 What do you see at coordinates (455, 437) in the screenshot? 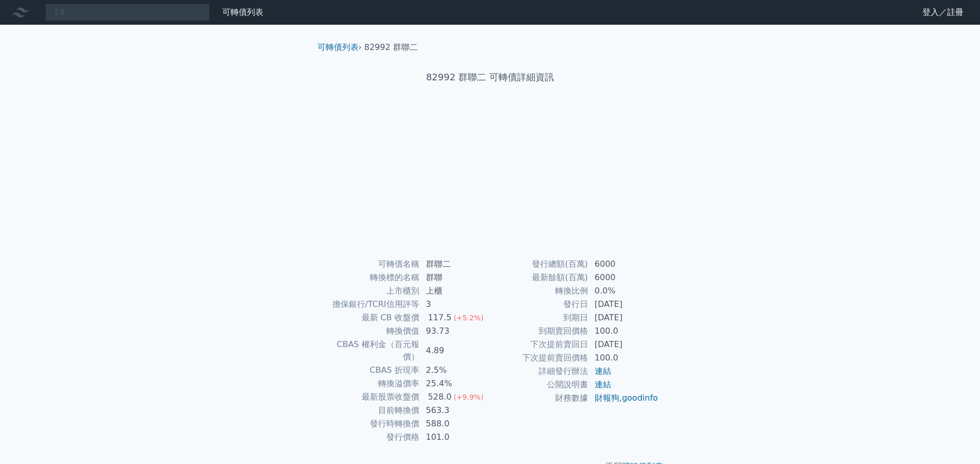
I see `td: 101.0` at bounding box center [455, 437].